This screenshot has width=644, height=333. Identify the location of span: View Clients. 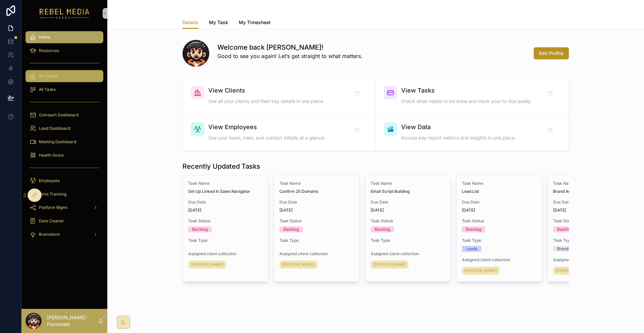
(266, 91).